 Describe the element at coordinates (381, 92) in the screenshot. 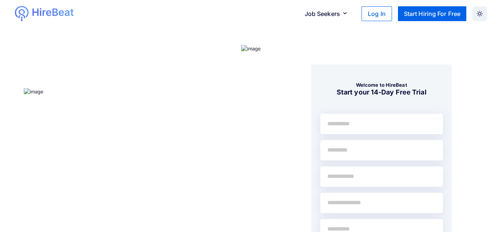

I see `b: Start your 14-Day Free Trial` at that location.